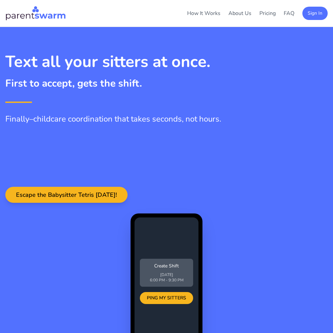 This screenshot has width=333, height=333. I want to click on a: FAQ, so click(289, 13).